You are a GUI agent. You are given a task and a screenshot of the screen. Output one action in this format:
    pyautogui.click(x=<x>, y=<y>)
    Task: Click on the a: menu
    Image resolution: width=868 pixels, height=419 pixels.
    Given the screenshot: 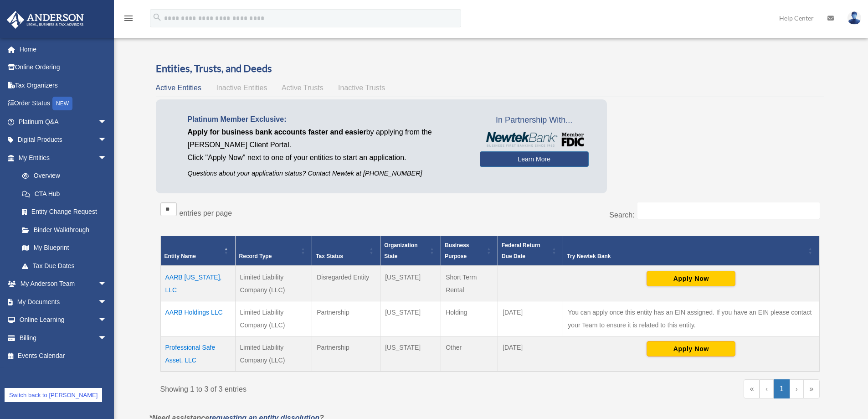 What is the action you would take?
    pyautogui.click(x=129, y=20)
    